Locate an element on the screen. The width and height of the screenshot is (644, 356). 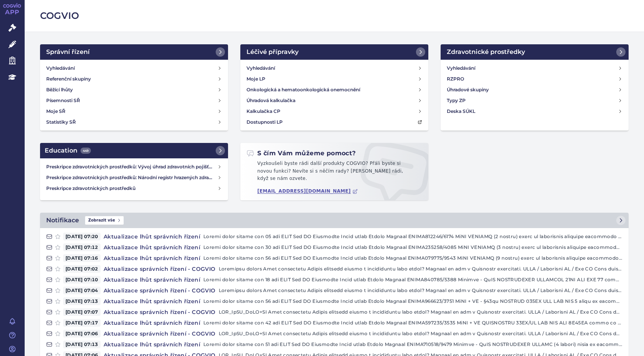
a: Preskripce zdravotnických prostředků: Vývoj úhrad zdravotních pojišťoven za zdravotnické prostředky is located at coordinates (134, 167).